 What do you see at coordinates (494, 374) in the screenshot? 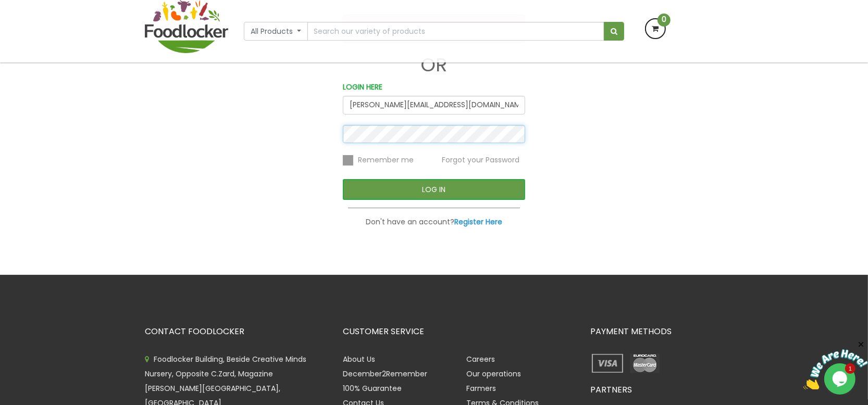
I see `a: Our operations` at bounding box center [494, 374].